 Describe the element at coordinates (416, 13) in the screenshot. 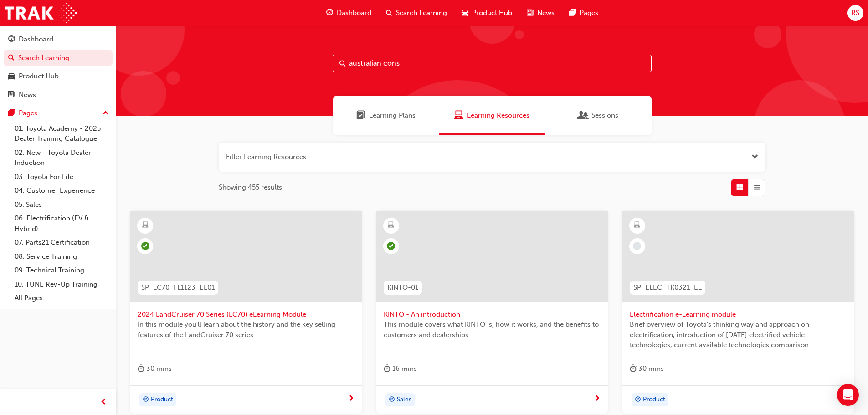

I see `a: search-iconSearch Learning` at that location.